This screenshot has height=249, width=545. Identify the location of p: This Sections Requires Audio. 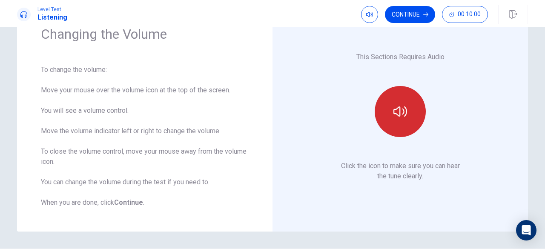
(400, 57).